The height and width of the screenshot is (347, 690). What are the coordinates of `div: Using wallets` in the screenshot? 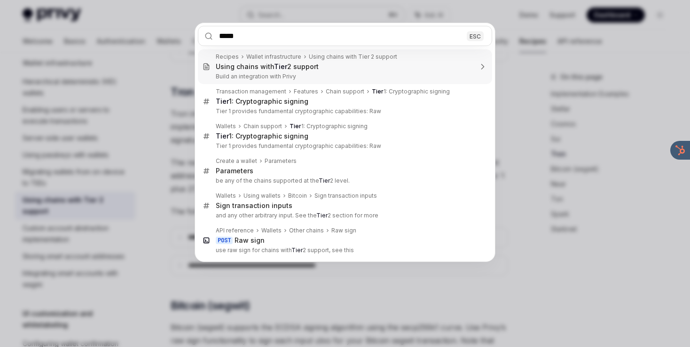 It's located at (262, 196).